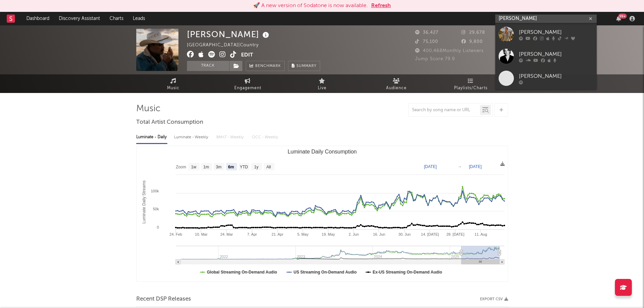 The image size is (644, 308). I want to click on a: Live, so click(322, 83).